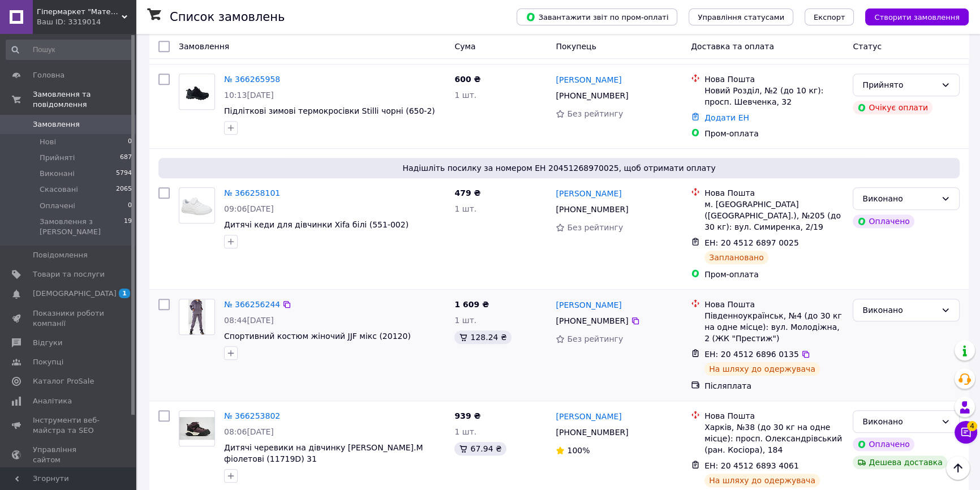 This screenshot has height=490, width=980. Describe the element at coordinates (59, 189) in the screenshot. I see `span: Скасовані` at that location.